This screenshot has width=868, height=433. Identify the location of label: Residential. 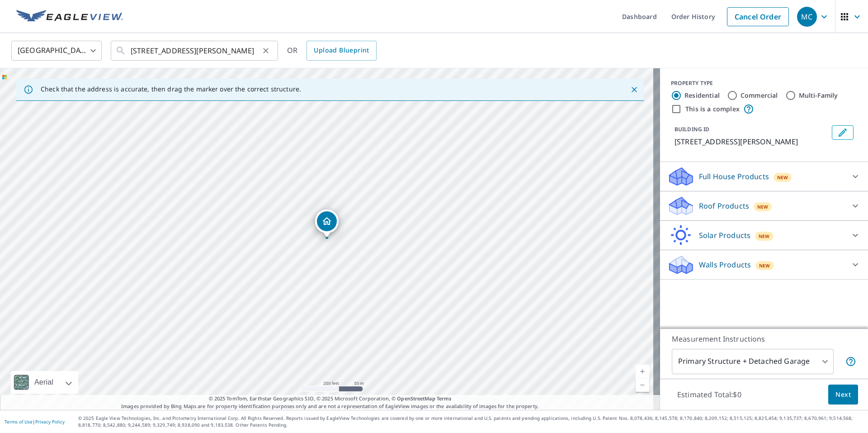
(702, 95).